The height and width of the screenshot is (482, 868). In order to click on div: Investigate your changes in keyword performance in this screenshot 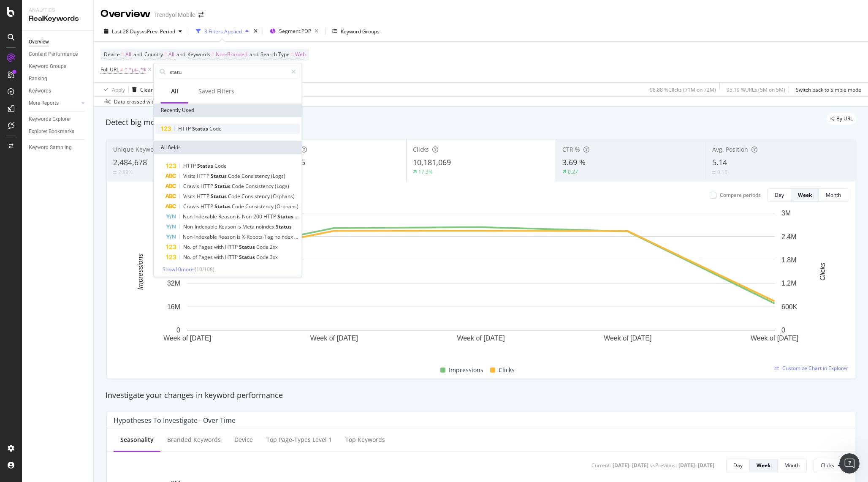, I will do `click(481, 396)`.